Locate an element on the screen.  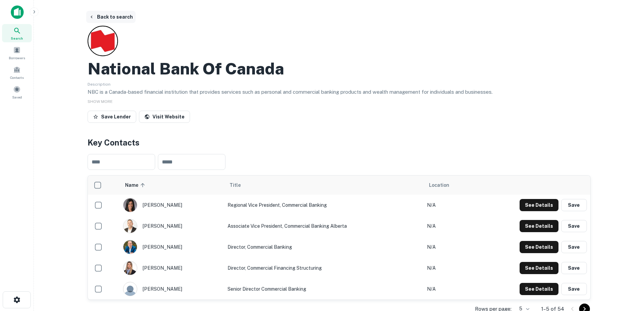
td: Senior Director Commercial Banking is located at coordinates (324, 289).